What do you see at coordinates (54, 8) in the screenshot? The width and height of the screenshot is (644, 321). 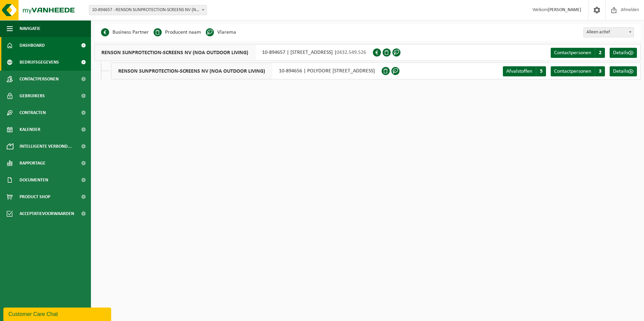 I see `div: Customer Care Chat` at bounding box center [54, 8].